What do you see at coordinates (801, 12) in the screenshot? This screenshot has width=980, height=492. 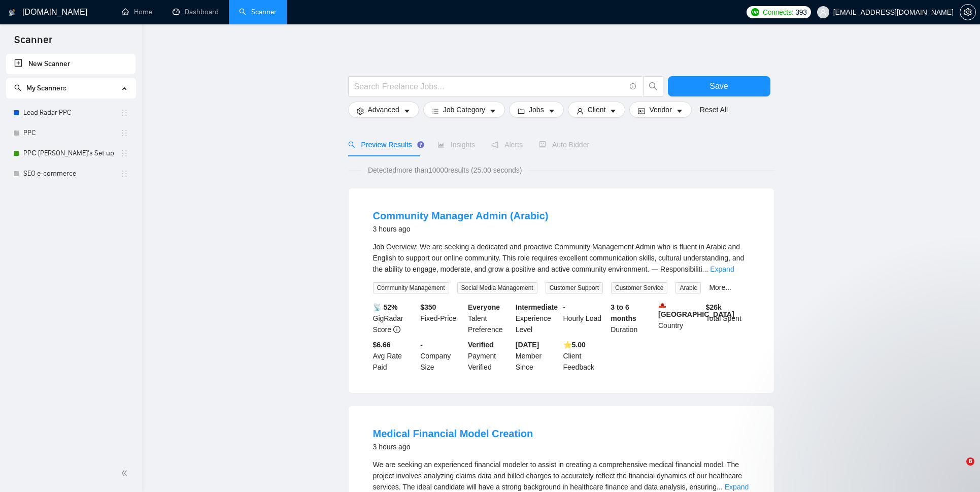 I see `span: 393` at bounding box center [801, 12].